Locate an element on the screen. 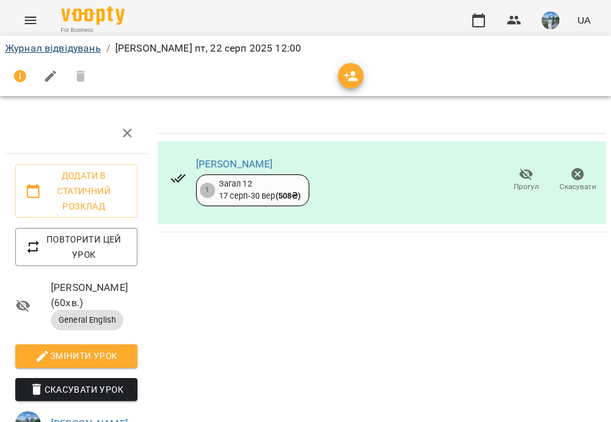 The width and height of the screenshot is (611, 422). span: Змінити урок is located at coordinates (76, 356).